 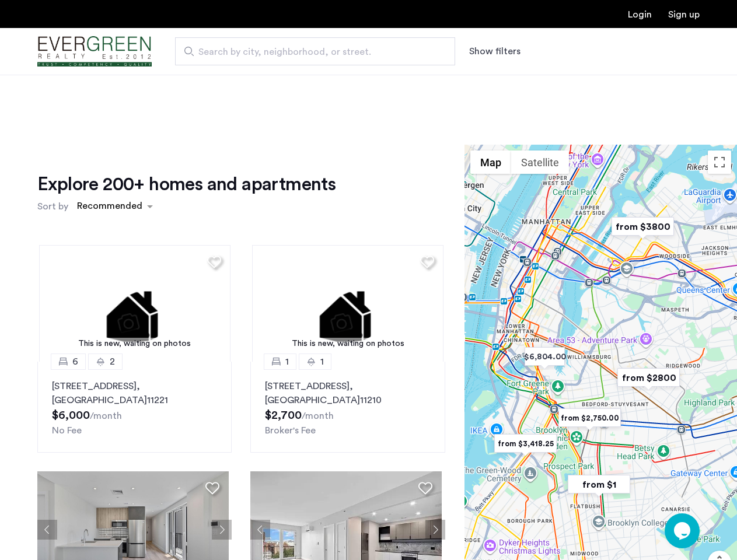 I want to click on a: Login, so click(x=639, y=14).